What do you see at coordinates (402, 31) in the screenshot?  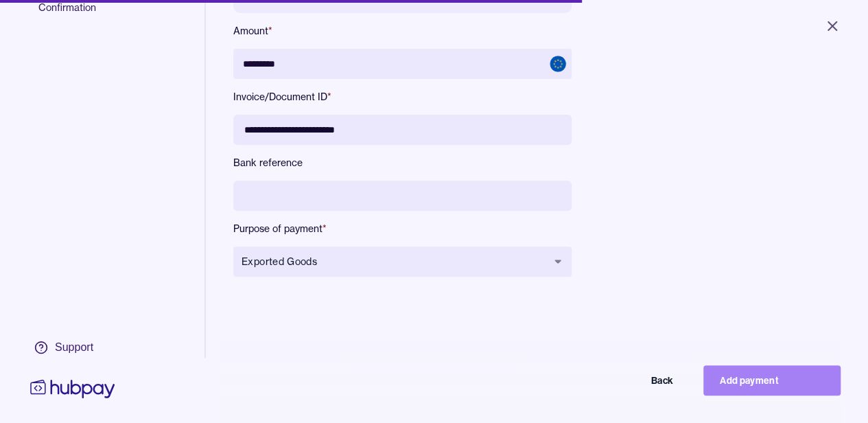 I see `label: Amount` at bounding box center [402, 31].